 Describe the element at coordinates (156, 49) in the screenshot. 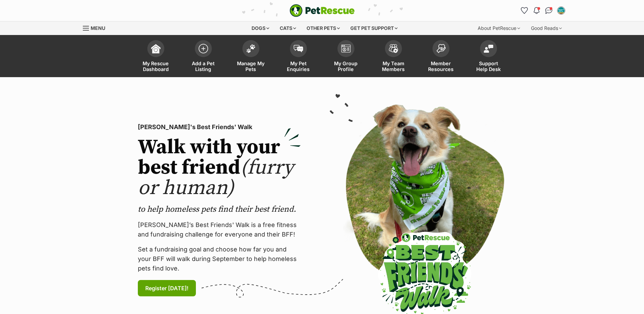

I see `img: dashboard-icon-eb2f2d2d3e046f16d808141f083e7271f6b2e854fb5c12c21221c1fb7104beca.svg` at that location.